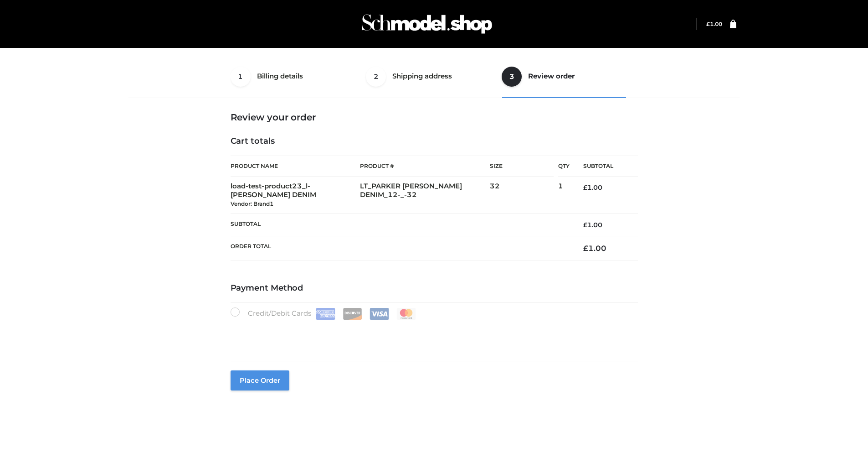 This screenshot has width=868, height=453. I want to click on img: Amex, so click(325, 314).